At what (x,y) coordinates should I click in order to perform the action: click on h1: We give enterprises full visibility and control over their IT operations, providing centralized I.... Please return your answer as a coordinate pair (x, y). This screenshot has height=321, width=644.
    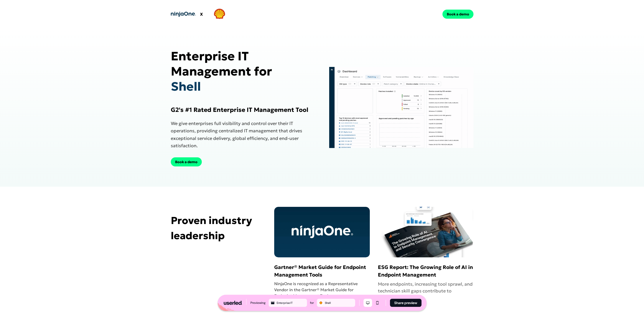
    Looking at the image, I should click on (243, 134).